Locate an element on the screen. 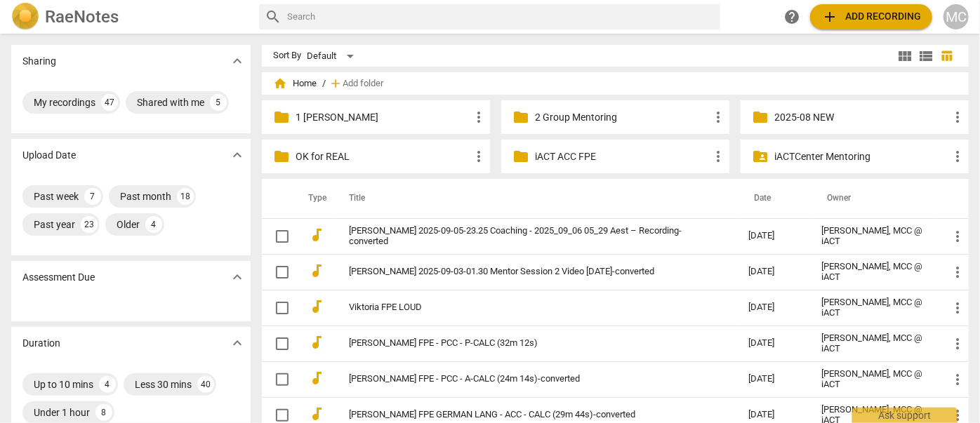 The height and width of the screenshot is (423, 980). div: 40 is located at coordinates (206, 385).